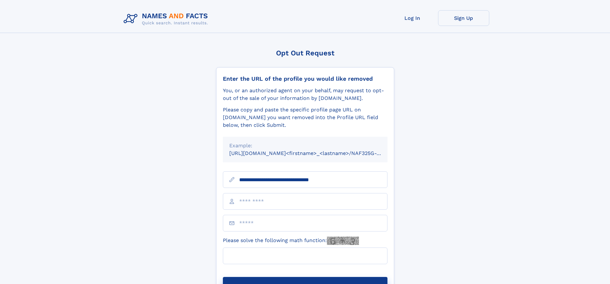  Describe the element at coordinates (305, 79) in the screenshot. I see `div: Enter the URL of the profile you would like removed` at that location.